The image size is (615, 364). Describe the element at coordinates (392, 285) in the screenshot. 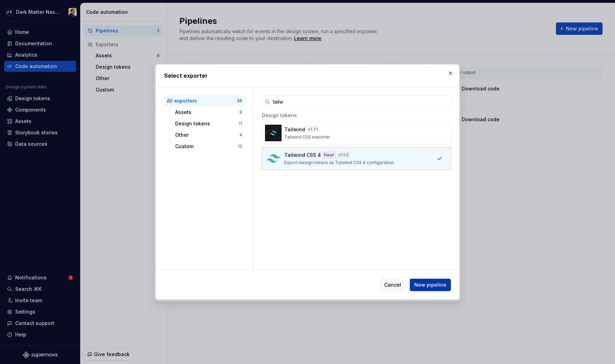

I see `button: Cancel` at that location.